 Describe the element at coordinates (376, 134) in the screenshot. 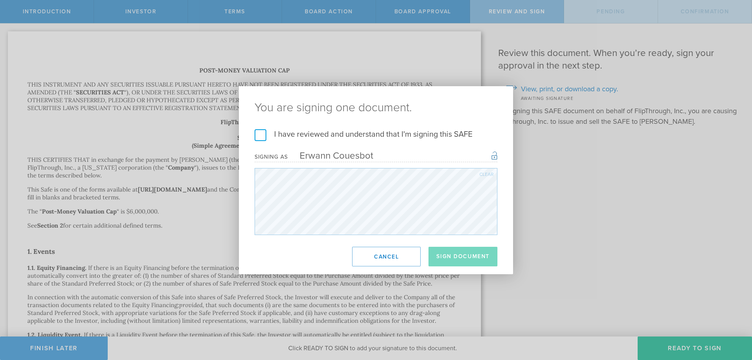

I see `label: I have reviewed and understand that I'm signing this SAFE` at that location.